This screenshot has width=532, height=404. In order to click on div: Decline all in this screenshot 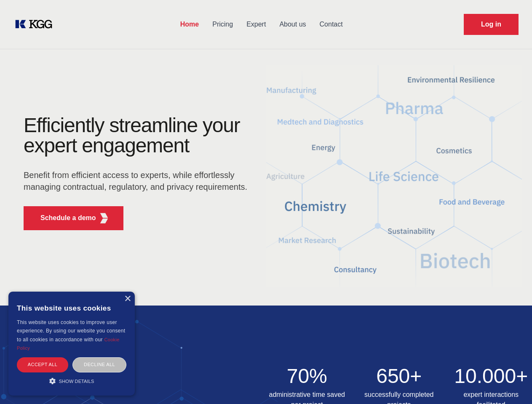, I will do `click(99, 365)`.